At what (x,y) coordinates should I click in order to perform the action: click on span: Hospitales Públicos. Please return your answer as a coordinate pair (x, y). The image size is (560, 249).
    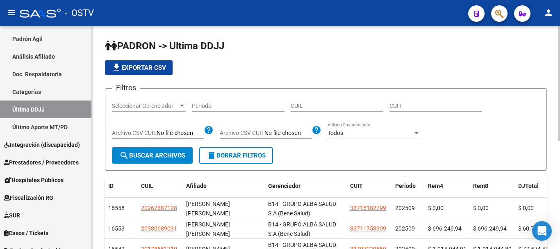
    Looking at the image, I should click on (34, 180).